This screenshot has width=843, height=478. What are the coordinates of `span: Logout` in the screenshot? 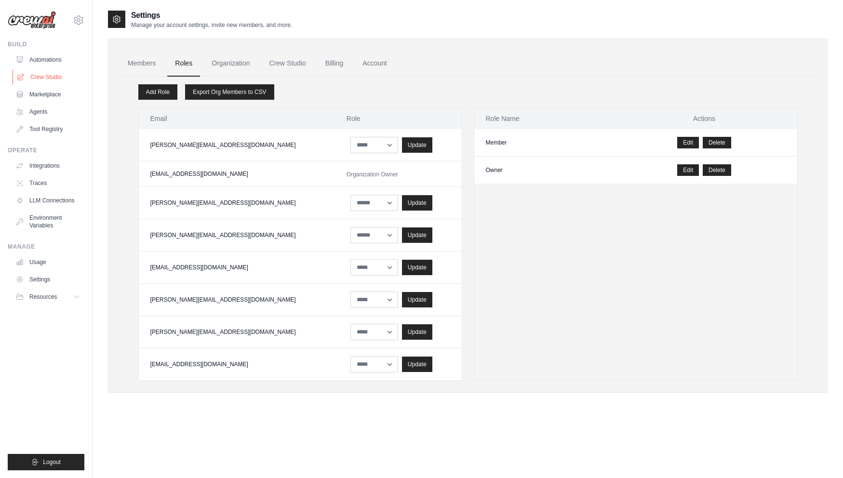 It's located at (52, 462).